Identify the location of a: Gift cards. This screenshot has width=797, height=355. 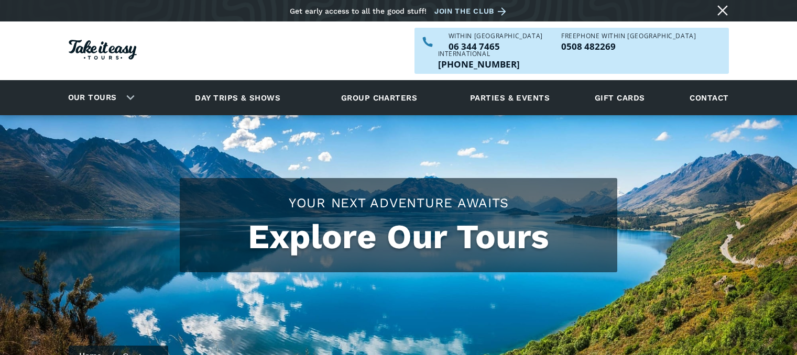
(620, 97).